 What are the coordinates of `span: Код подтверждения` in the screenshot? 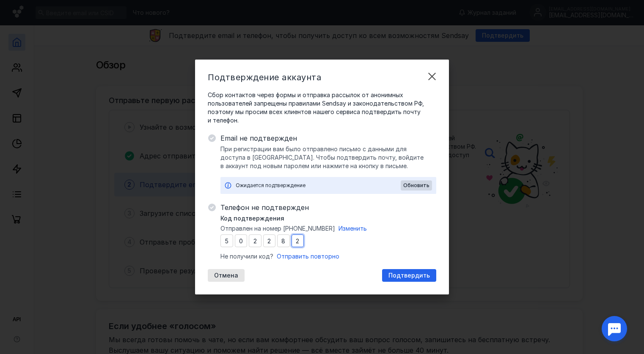 It's located at (252, 219).